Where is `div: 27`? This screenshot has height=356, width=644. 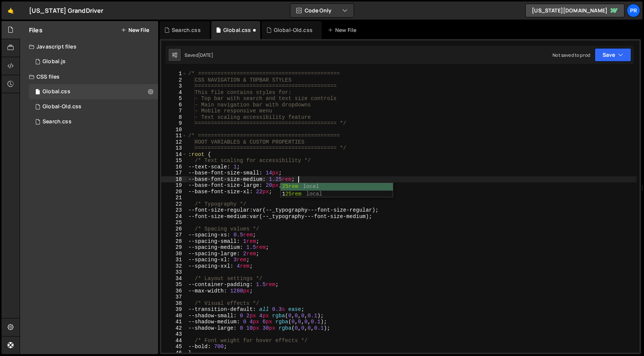 div: 27 is located at coordinates (174, 235).